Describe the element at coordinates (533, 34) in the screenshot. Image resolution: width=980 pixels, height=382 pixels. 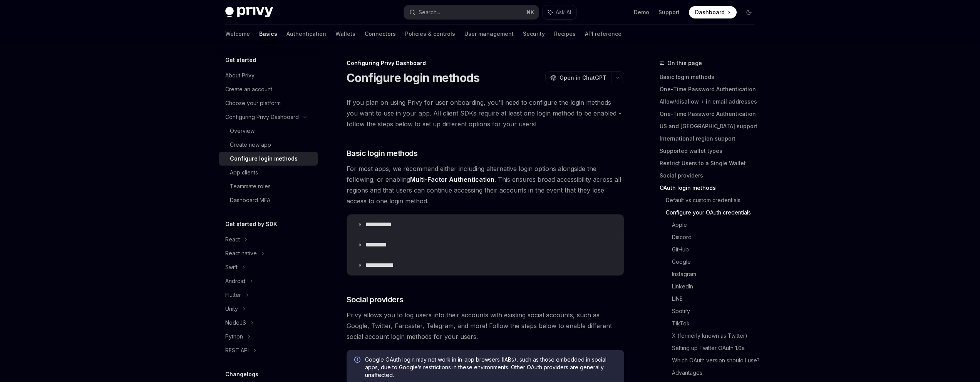
I see `a: Security` at that location.